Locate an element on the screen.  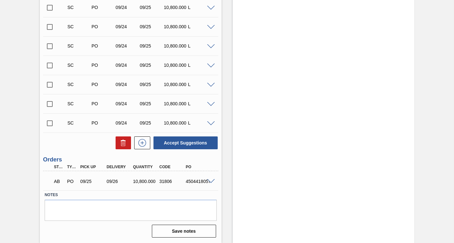
div: Type is located at coordinates (72, 167).